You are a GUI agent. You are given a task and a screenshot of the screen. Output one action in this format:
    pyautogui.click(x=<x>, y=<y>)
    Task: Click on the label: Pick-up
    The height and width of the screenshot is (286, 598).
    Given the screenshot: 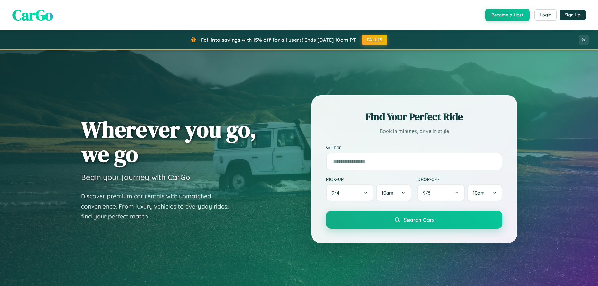 What is the action you would take?
    pyautogui.click(x=368, y=179)
    